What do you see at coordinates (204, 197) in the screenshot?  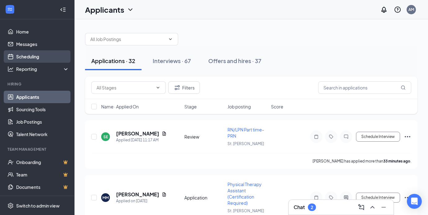 I see `div: Application` at bounding box center [204, 197].